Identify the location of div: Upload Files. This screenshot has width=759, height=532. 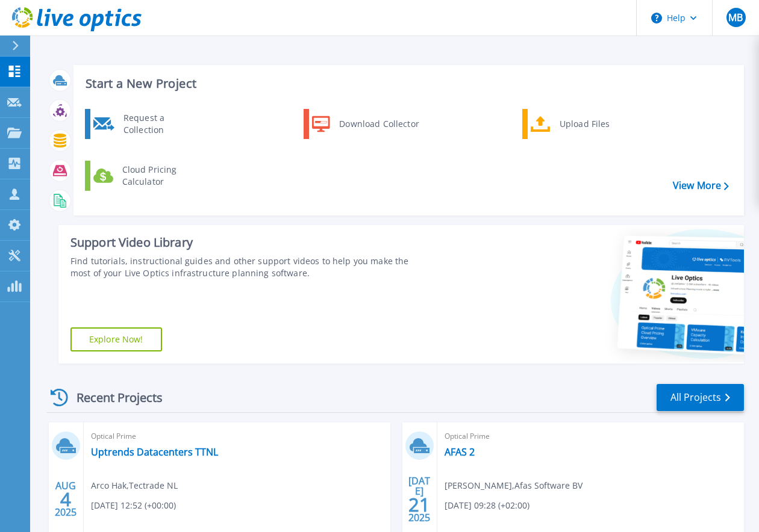
(598, 124).